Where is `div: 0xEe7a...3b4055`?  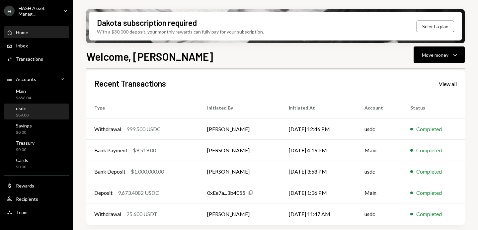 div: 0xEe7a...3b4055 is located at coordinates (226, 193).